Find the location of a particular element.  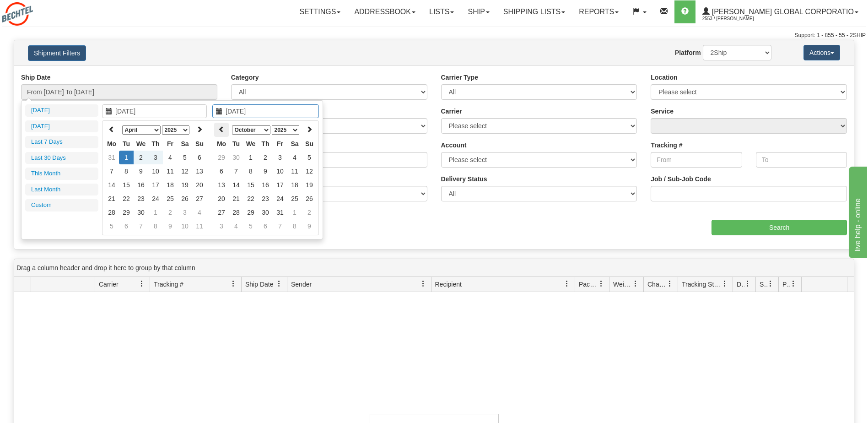

th: Tu is located at coordinates (236, 143).